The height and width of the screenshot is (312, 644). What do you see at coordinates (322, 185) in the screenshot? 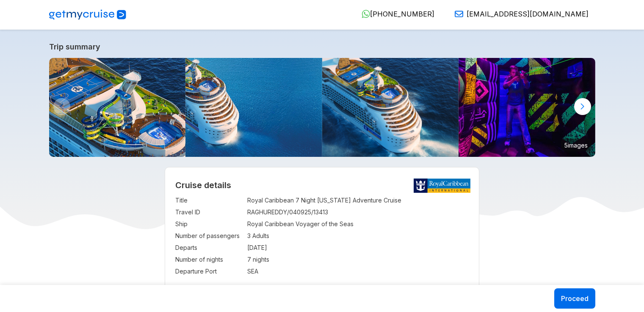
I see `h2: Cruise details` at bounding box center [322, 185].